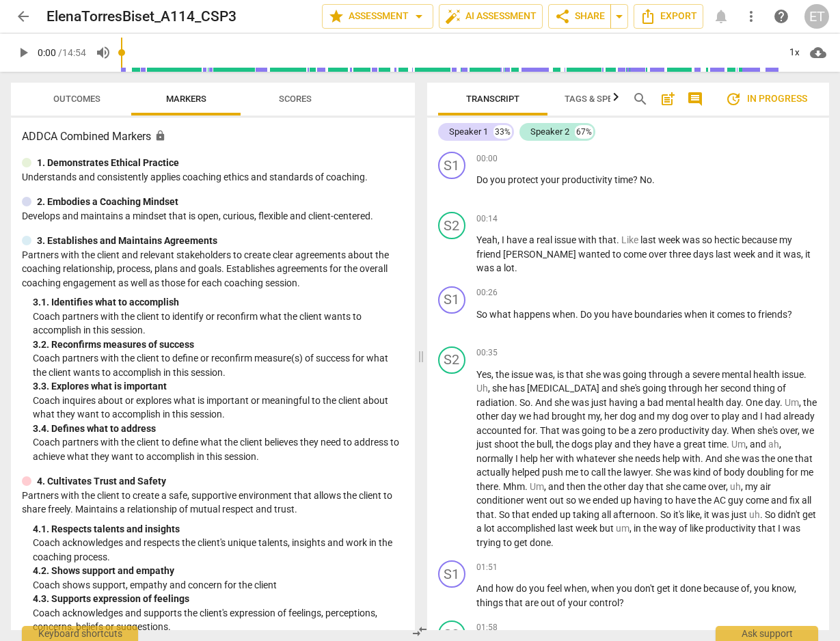  What do you see at coordinates (625, 431) in the screenshot?
I see `span: be` at bounding box center [625, 431].